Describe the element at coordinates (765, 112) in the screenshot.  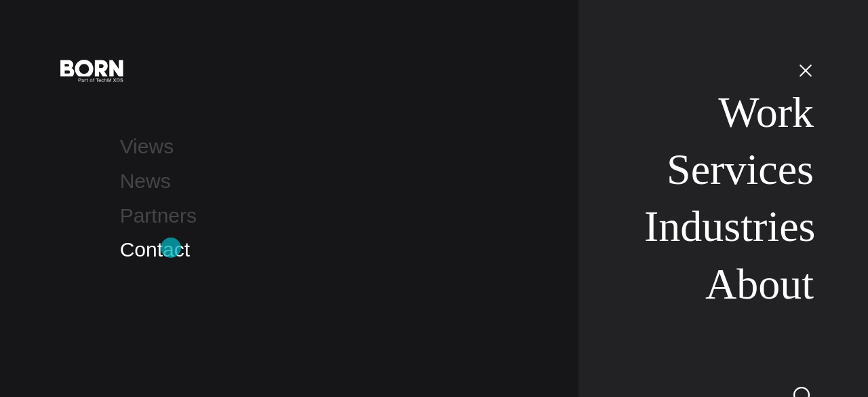
I see `a: Work` at that location.